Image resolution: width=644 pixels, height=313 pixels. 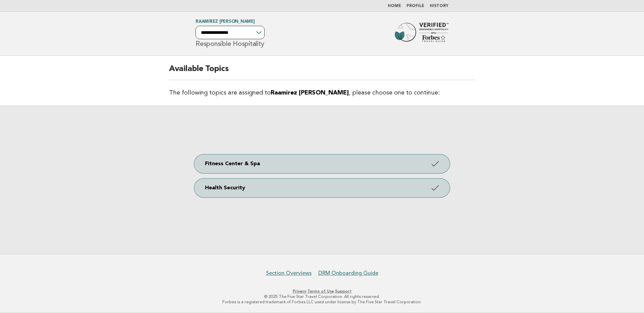 What do you see at coordinates (289, 273) in the screenshot?
I see `a: Section Overviews` at bounding box center [289, 273].